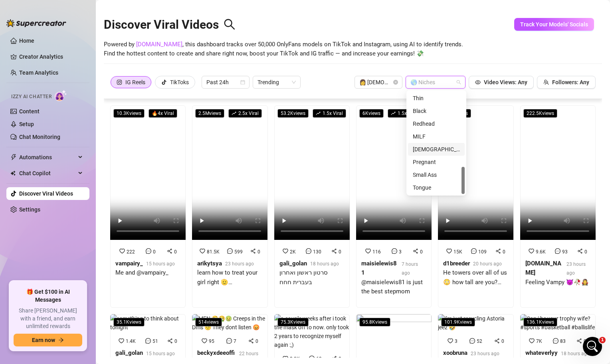 This screenshot has height=364, width=610. What do you see at coordinates (13, 174) in the screenshot?
I see `img: Chat Copilot` at bounding box center [13, 174].